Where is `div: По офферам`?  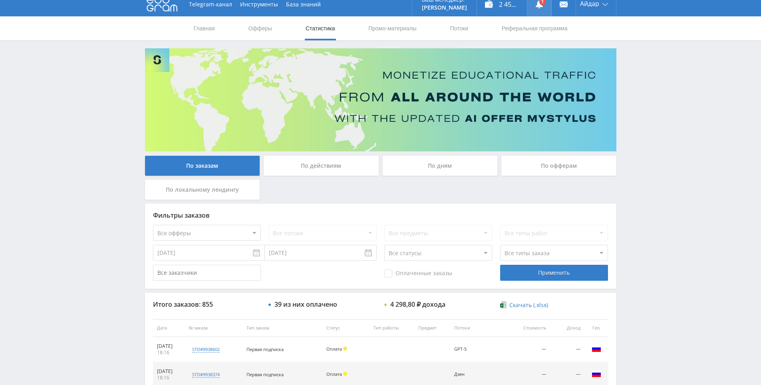
div: По офферам is located at coordinates (559, 166).